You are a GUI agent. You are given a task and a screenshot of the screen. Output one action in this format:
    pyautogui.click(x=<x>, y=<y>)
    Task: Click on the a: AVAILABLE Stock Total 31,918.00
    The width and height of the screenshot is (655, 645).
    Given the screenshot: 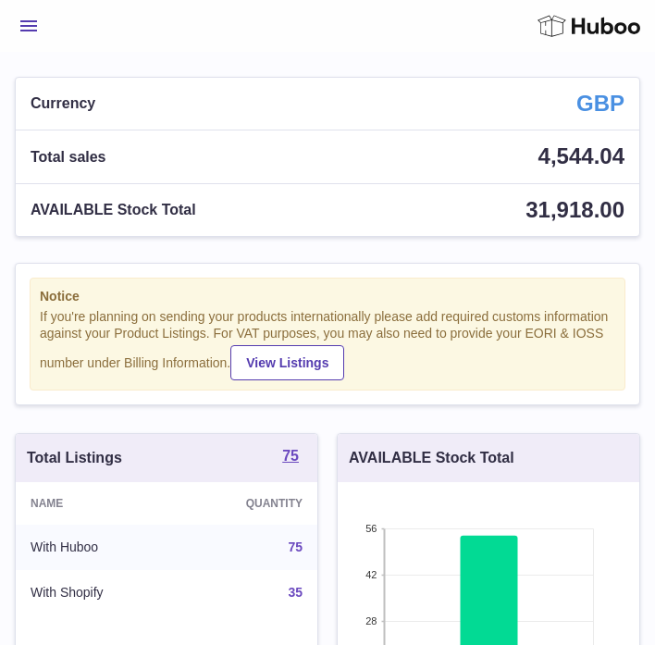 What is the action you would take?
    pyautogui.click(x=328, y=210)
    